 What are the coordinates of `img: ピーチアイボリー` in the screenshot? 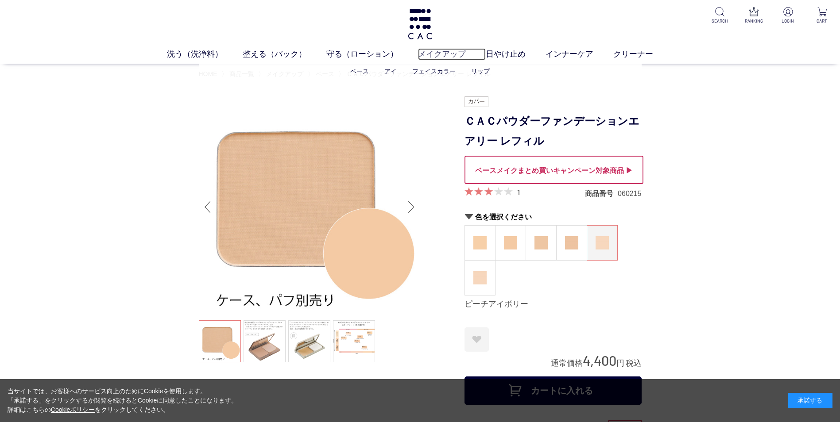 It's located at (602, 243).